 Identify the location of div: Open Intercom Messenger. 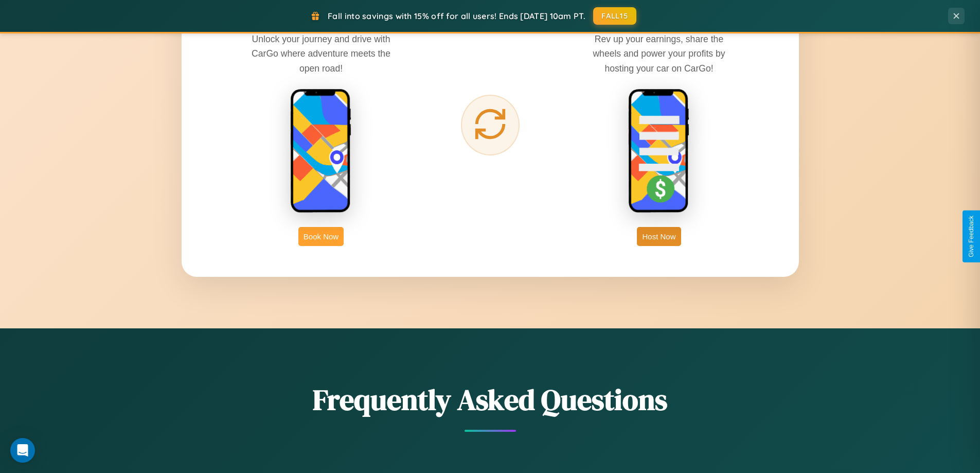
(23, 450).